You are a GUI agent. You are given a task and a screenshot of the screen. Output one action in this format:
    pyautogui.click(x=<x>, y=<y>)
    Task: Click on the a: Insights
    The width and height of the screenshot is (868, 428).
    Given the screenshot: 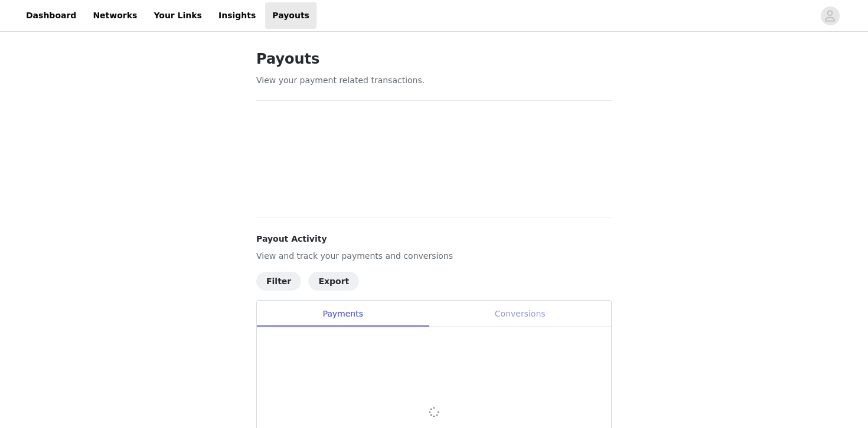 What is the action you would take?
    pyautogui.click(x=237, y=15)
    